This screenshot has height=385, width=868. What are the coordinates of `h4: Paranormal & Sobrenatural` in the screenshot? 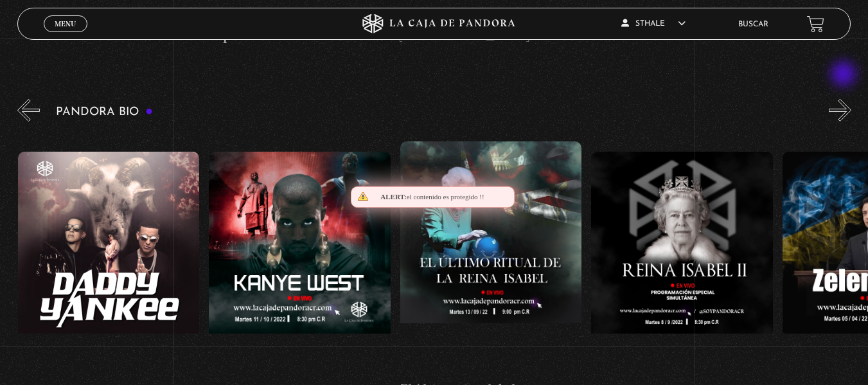 It's located at (108, 25).